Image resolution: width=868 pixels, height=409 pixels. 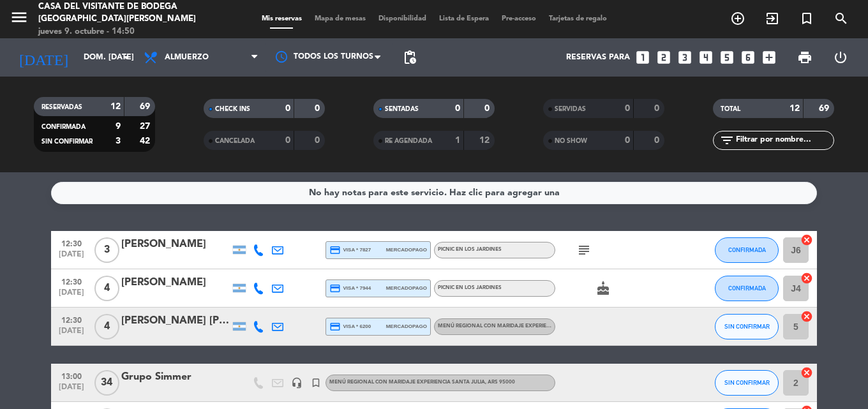 I want to click on span: Disponibilidad, so click(x=402, y=18).